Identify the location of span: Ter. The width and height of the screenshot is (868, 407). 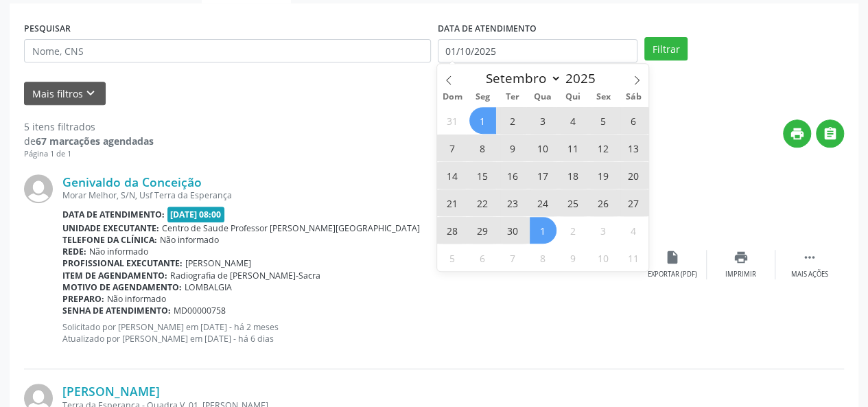
(512, 96).